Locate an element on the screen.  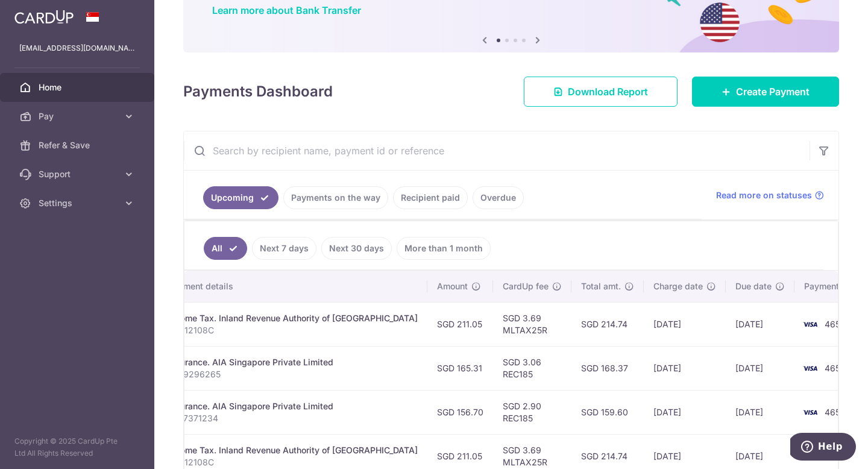
span: Download Report is located at coordinates (608, 92).